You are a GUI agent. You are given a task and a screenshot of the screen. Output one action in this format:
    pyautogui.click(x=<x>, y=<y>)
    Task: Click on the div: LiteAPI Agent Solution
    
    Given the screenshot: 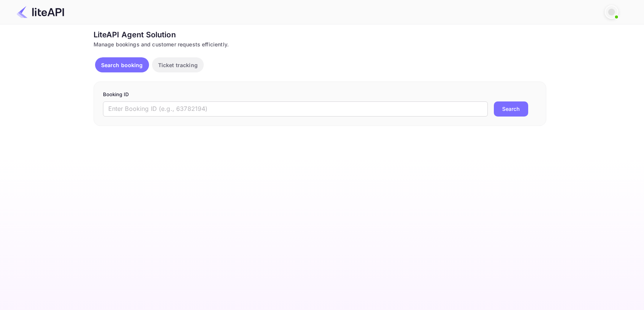 What is the action you would take?
    pyautogui.click(x=320, y=35)
    